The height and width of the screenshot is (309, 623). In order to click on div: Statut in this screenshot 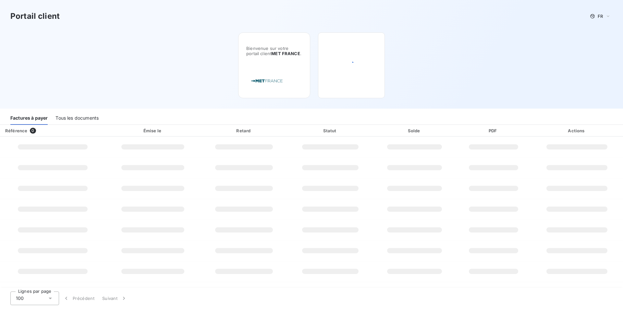, I will do `click(331, 131)`.